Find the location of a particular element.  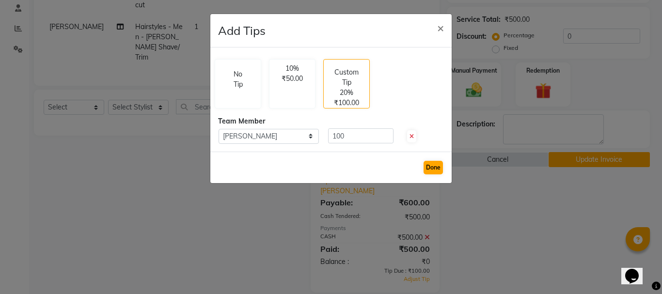

p: Custom Tip is located at coordinates (346, 77).